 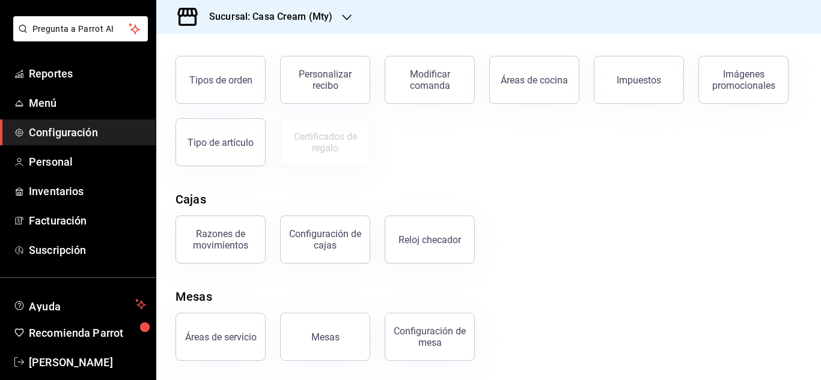 What do you see at coordinates (87, 73) in the screenshot?
I see `span: Reportes` at bounding box center [87, 73].